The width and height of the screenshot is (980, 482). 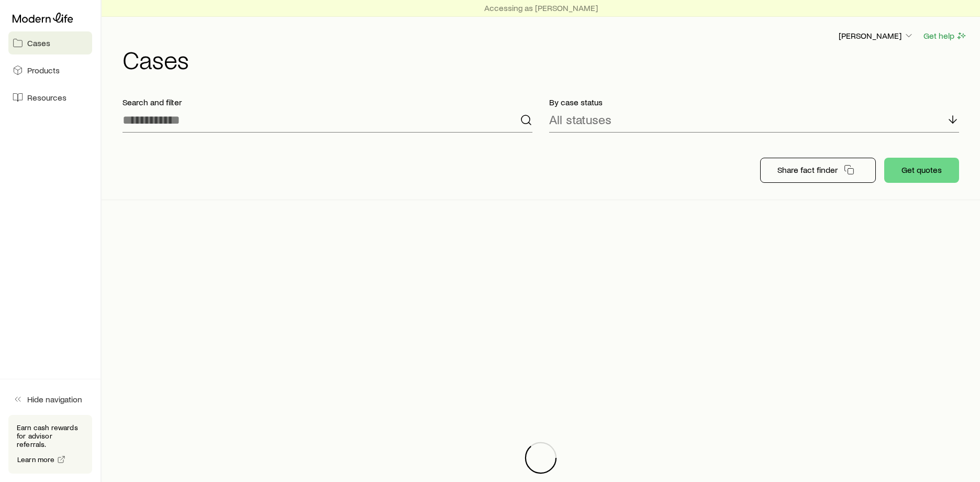 What do you see at coordinates (51, 436) in the screenshot?
I see `p: Earn cash rewards for advisor referrals.` at bounding box center [51, 436].